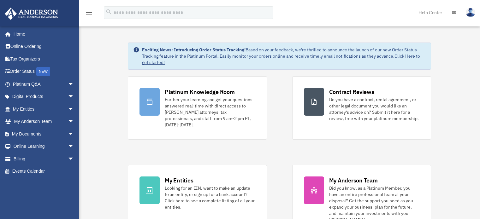 This screenshot has height=219, width=480. What do you see at coordinates (44, 84) in the screenshot?
I see `a: Platinum Q&Aarrow_drop_down` at bounding box center [44, 84].